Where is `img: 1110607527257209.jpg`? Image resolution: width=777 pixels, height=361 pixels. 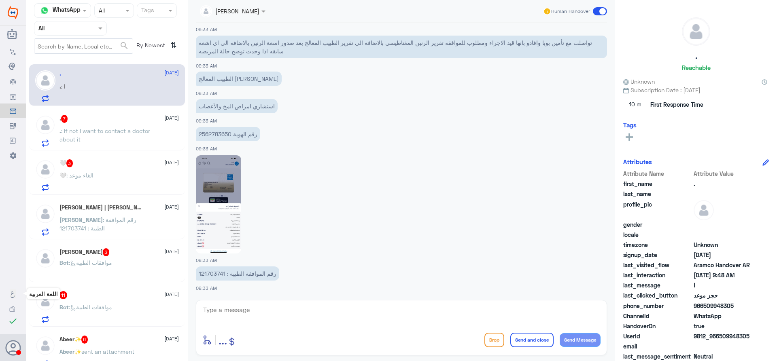 img: 1110607527257209.jpg is located at coordinates (218, 204).